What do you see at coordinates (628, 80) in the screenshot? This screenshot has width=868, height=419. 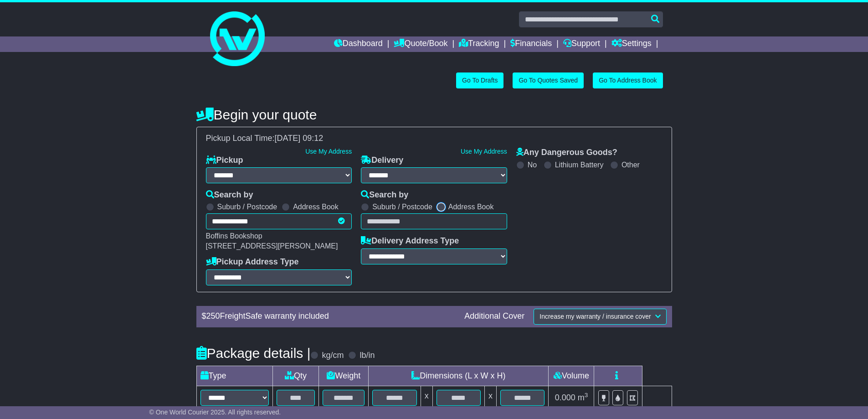 I see `a: Go To Address Book` at bounding box center [628, 80].